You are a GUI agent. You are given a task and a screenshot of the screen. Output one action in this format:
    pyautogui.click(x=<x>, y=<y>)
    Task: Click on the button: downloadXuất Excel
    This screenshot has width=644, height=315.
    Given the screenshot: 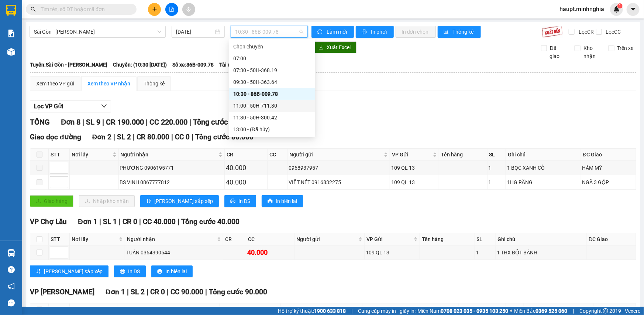 What is the action you would take?
    pyautogui.click(x=334, y=47)
    